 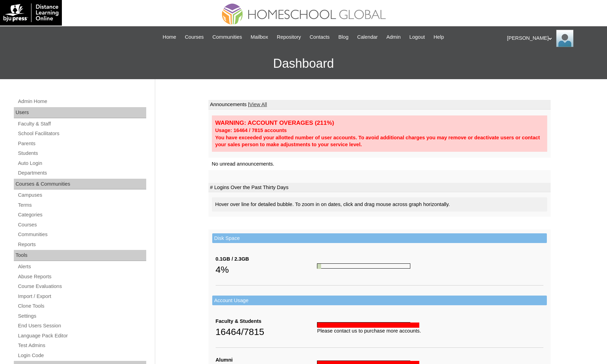 I want to click on a: Settings, so click(x=81, y=316).